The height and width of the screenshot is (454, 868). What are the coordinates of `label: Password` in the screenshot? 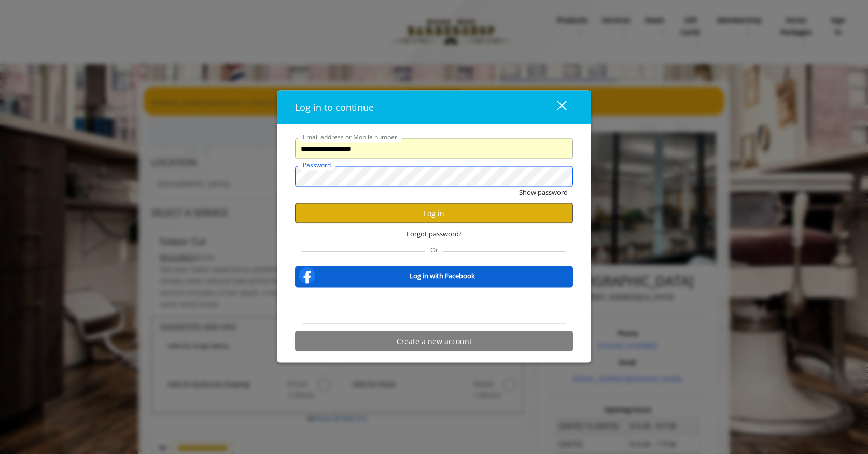 It's located at (317, 165).